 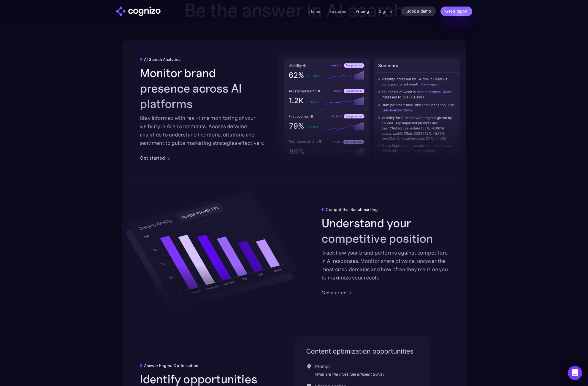 What do you see at coordinates (162, 60) in the screenshot?
I see `div: AI Search Analytics` at bounding box center [162, 60].